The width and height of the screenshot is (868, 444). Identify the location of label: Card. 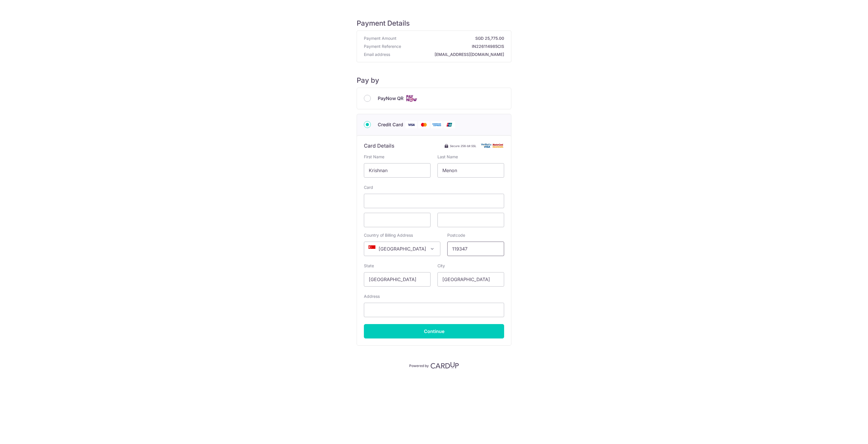
(369, 188).